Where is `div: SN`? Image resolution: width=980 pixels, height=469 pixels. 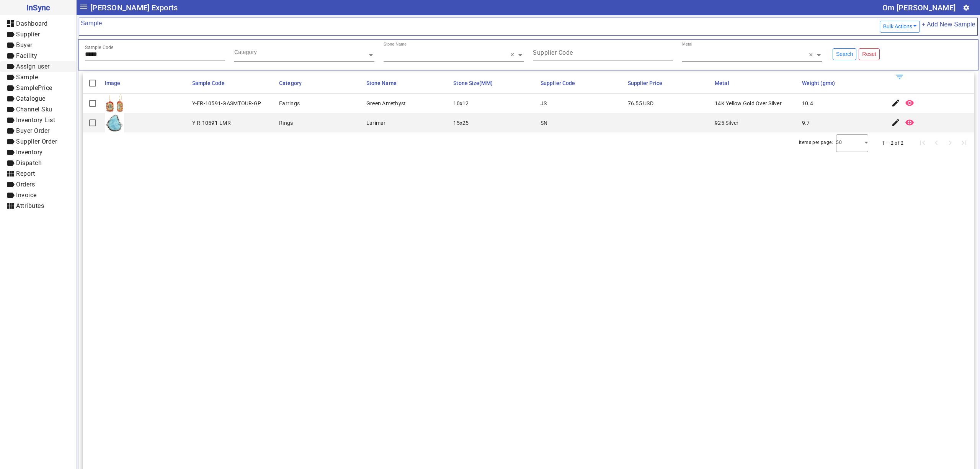
div: SN is located at coordinates (544, 123).